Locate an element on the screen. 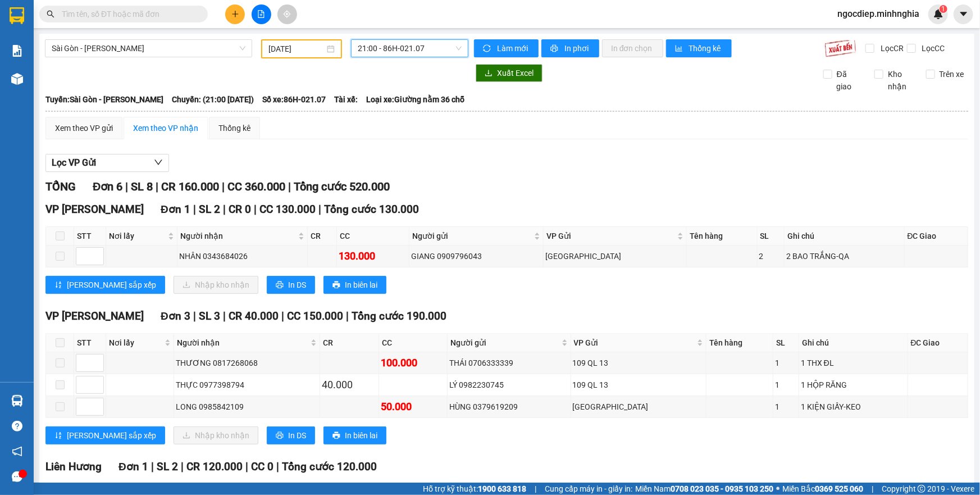  span: message is located at coordinates (17, 477).